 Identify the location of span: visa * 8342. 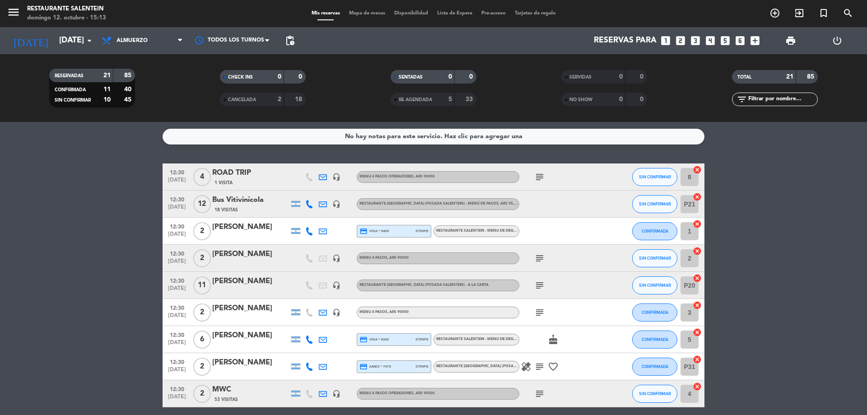
(374, 340).